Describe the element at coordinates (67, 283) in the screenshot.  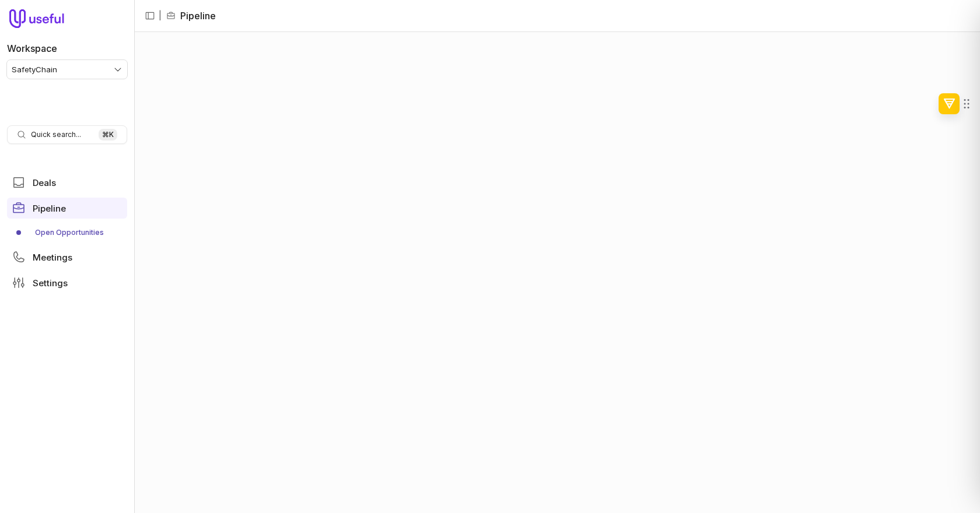
I see `a: Settings` at that location.